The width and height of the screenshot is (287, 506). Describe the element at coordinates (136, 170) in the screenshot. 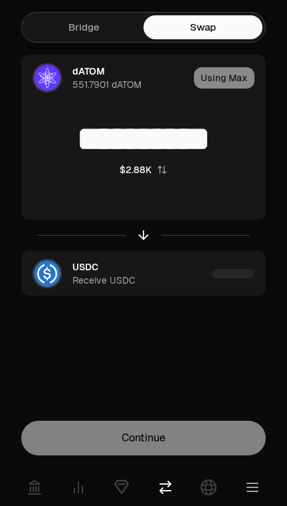

I see `div: $2.88K` at that location.